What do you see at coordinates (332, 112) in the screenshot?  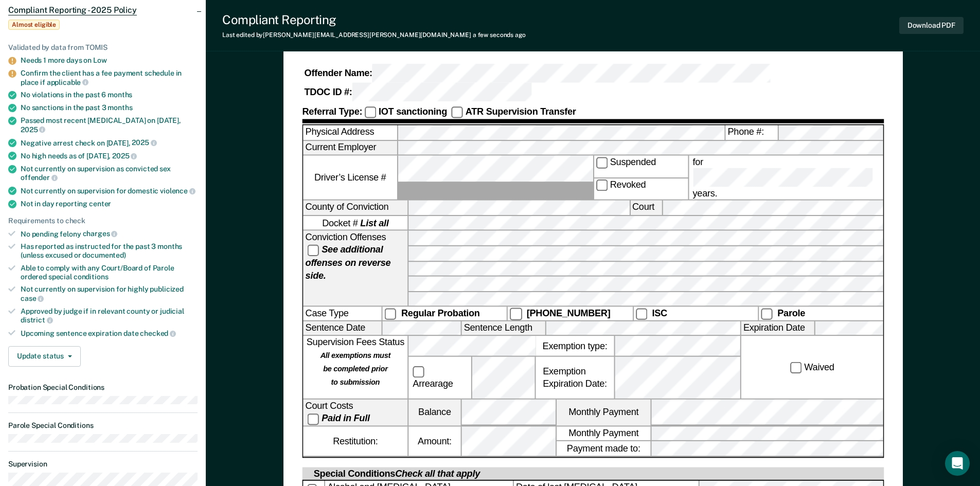 I see `strong: Referral Type:` at bounding box center [332, 112].